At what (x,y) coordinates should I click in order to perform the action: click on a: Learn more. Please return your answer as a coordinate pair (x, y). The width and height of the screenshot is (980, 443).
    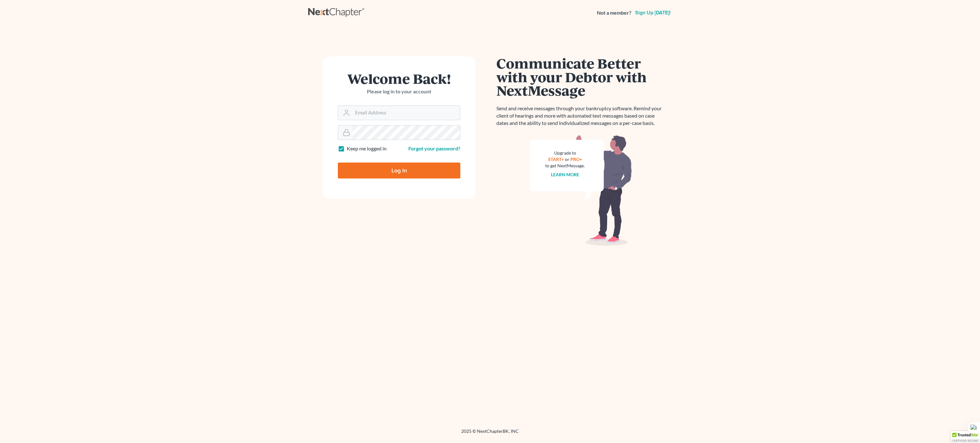
    Looking at the image, I should click on (565, 174).